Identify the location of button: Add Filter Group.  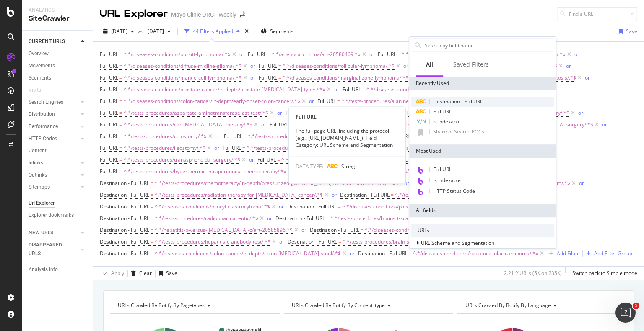
(607, 254).